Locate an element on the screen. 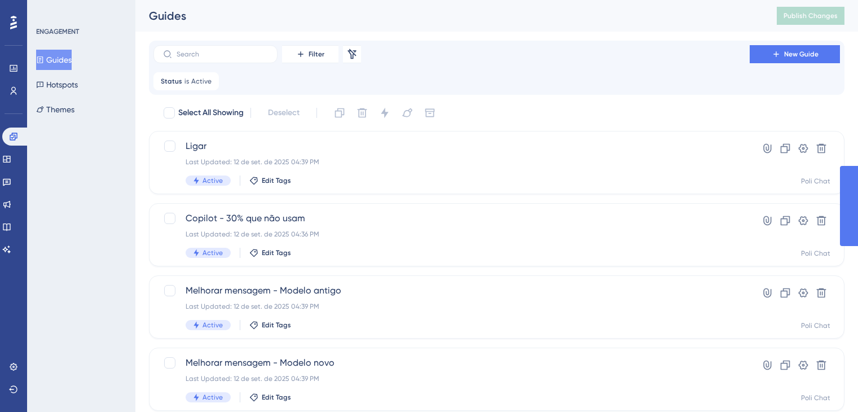 This screenshot has height=412, width=858. span: New Guide is located at coordinates (801, 54).